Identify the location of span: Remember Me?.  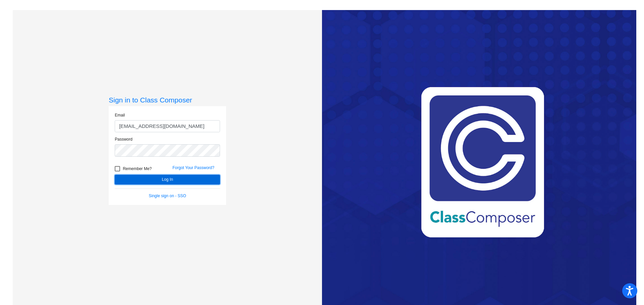
(137, 169).